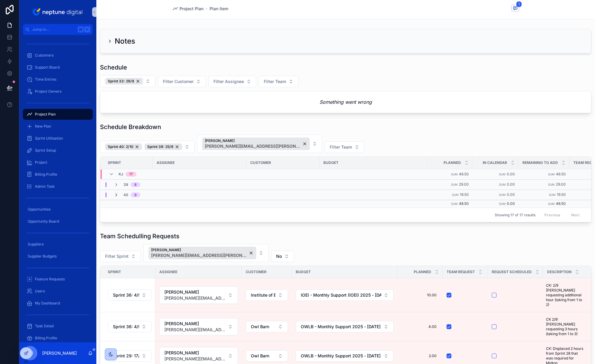 Image resolution: width=595 pixels, height=364 pixels. I want to click on span: Users, so click(40, 291).